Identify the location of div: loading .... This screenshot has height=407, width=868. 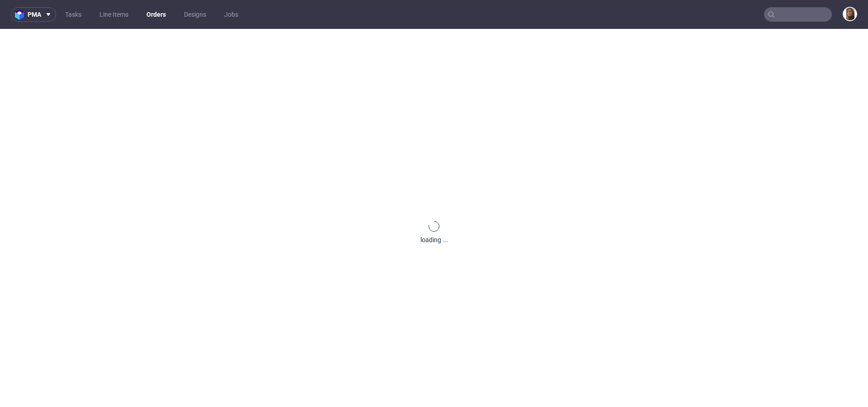
(434, 240).